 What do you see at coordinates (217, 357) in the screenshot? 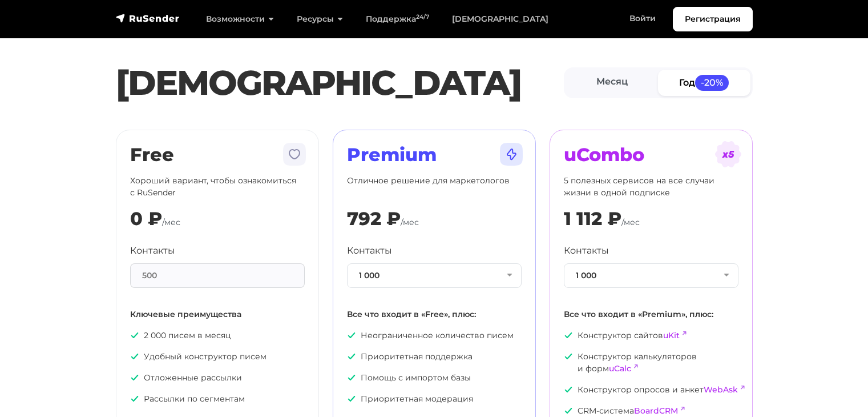
I see `p: Удобный конструктор писем` at bounding box center [217, 357].